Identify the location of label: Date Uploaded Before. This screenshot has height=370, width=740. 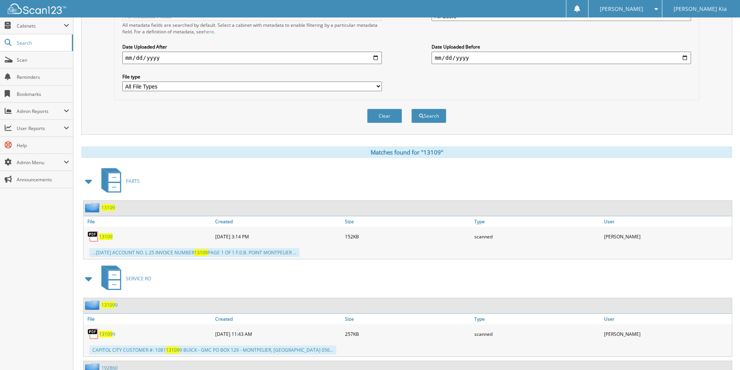
(561, 47).